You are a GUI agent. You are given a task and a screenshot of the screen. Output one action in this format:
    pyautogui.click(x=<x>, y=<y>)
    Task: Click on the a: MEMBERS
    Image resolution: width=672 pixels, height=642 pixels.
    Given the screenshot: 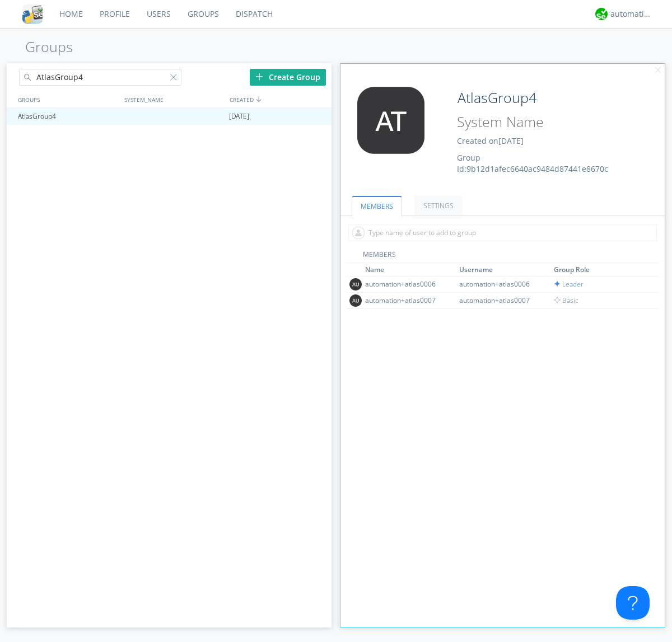 What is the action you would take?
    pyautogui.click(x=377, y=206)
    